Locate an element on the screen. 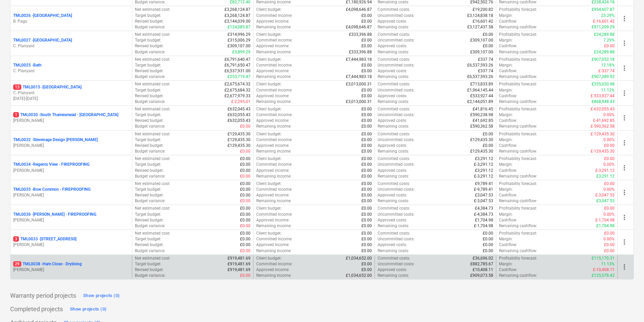 The image size is (644, 322). p: £907,389.92 is located at coordinates (603, 77).